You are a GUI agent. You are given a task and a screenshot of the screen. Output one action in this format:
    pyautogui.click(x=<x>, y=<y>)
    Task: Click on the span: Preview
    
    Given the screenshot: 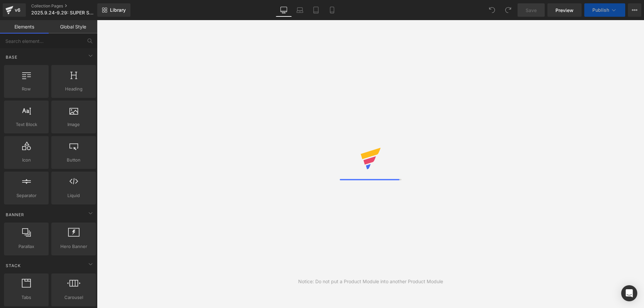 What is the action you would take?
    pyautogui.click(x=564, y=10)
    